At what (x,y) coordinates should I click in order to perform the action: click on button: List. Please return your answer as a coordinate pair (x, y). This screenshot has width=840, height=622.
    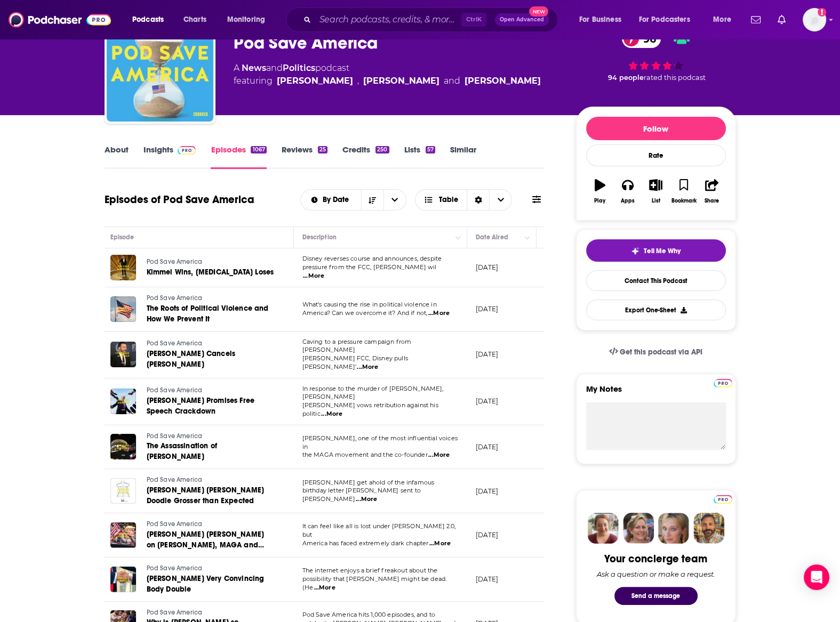
    Looking at the image, I should click on (655, 191).